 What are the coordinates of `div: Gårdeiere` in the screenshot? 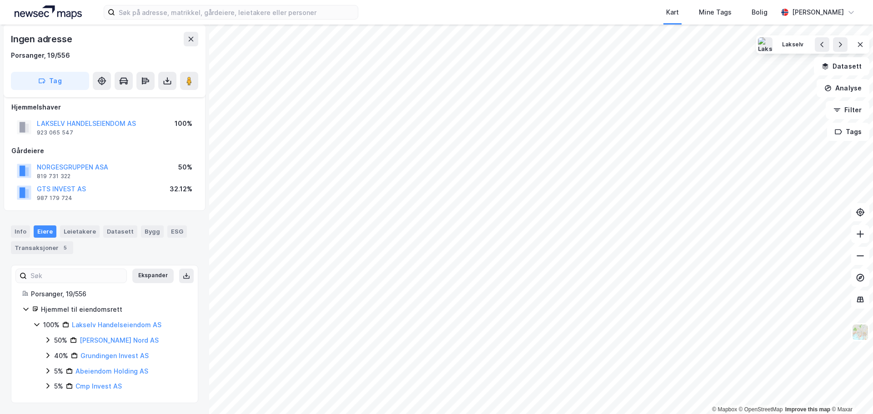 It's located at (105, 151).